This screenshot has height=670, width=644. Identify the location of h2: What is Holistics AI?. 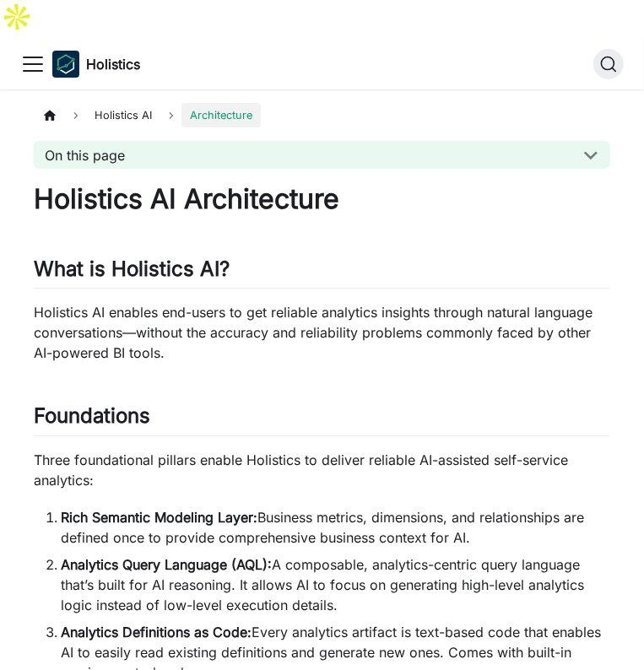
(322, 273).